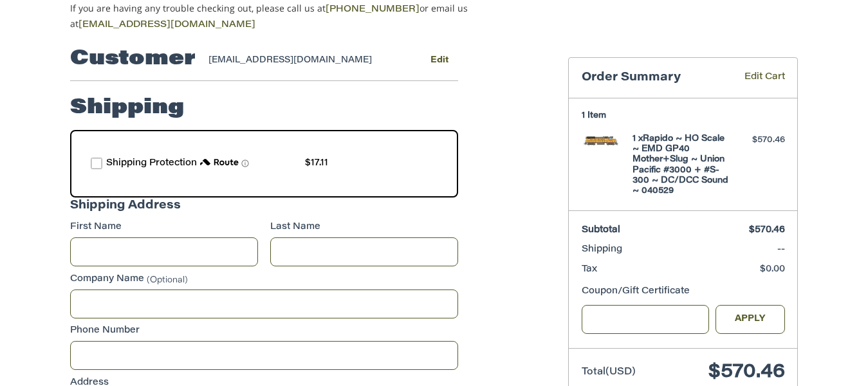 The image size is (868, 386). I want to click on label: Phone Number, so click(264, 331).